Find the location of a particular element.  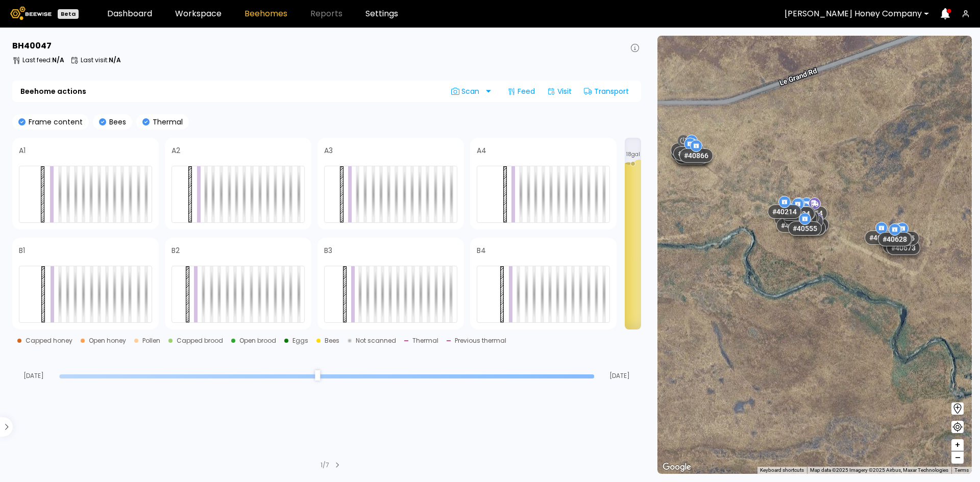

h4: B2 is located at coordinates (175, 250).